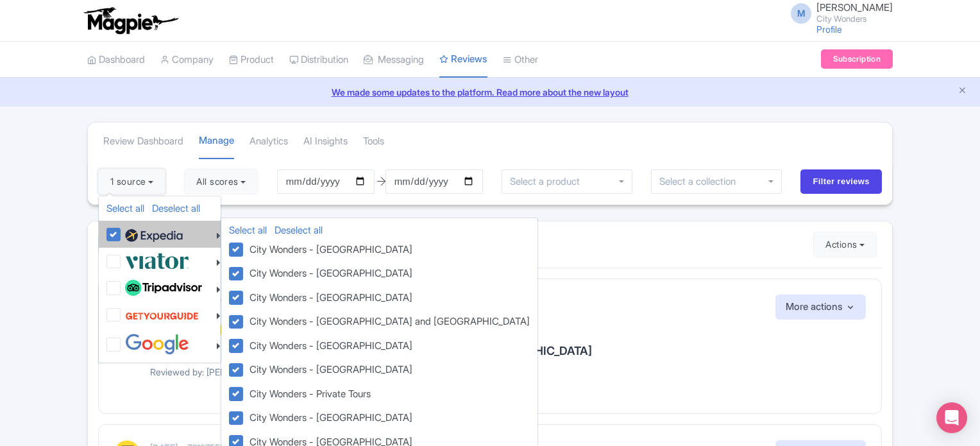  What do you see at coordinates (143, 141) in the screenshot?
I see `a: Review Dashboard` at bounding box center [143, 141].